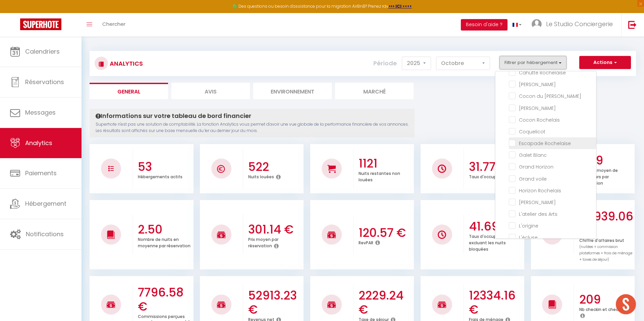 The height and width of the screenshot is (321, 644). I want to click on h3: 1121, so click(385, 163).